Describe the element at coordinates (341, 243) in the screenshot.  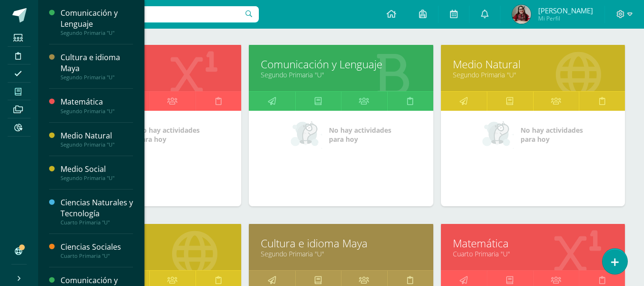
I see `a: Cultura e idioma Maya` at that location.